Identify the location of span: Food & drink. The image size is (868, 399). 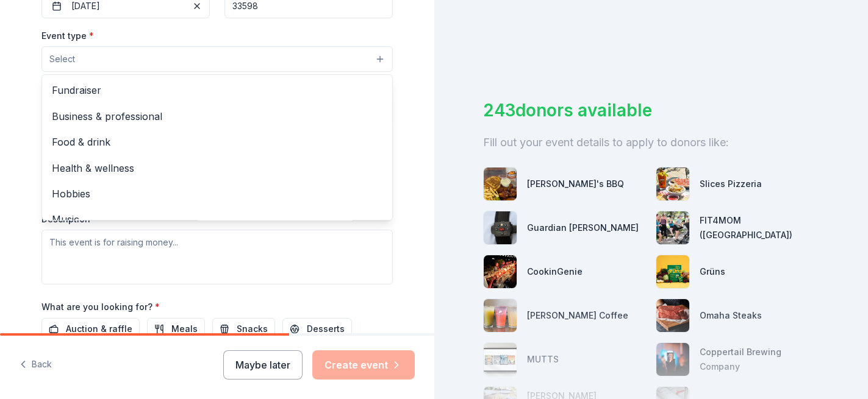
(217, 142).